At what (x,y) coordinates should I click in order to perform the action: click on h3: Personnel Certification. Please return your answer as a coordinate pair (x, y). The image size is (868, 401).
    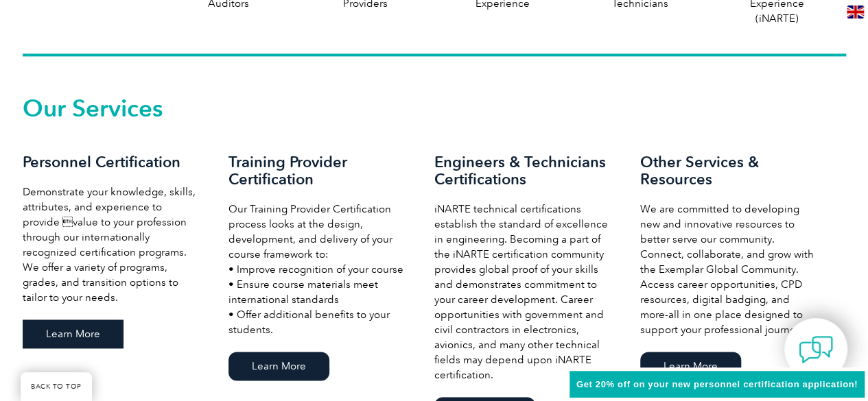
    Looking at the image, I should click on (112, 161).